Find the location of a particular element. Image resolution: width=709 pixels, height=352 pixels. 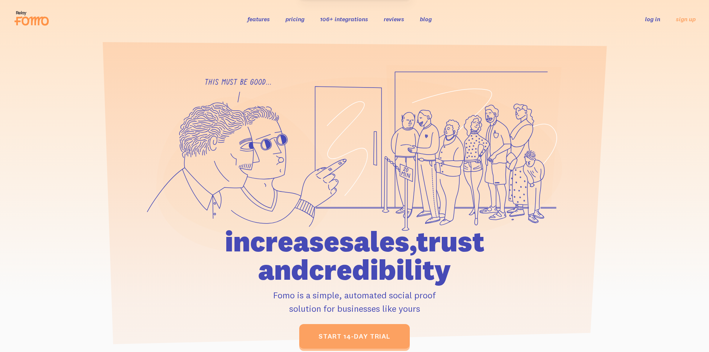

a: 106+ integrations is located at coordinates (344, 19).